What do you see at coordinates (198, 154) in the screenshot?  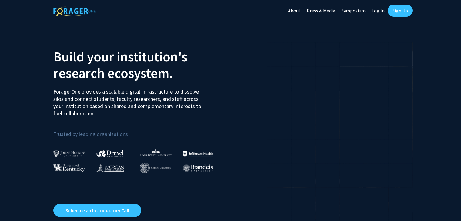 I see `img: Thomas Jefferson University` at bounding box center [198, 154].